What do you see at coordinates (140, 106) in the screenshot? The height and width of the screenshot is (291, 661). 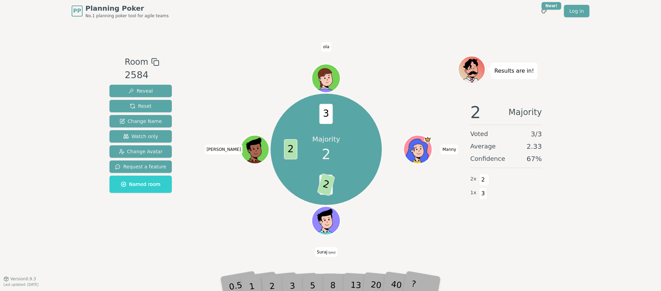 I see `button: Reset` at bounding box center [140, 106].